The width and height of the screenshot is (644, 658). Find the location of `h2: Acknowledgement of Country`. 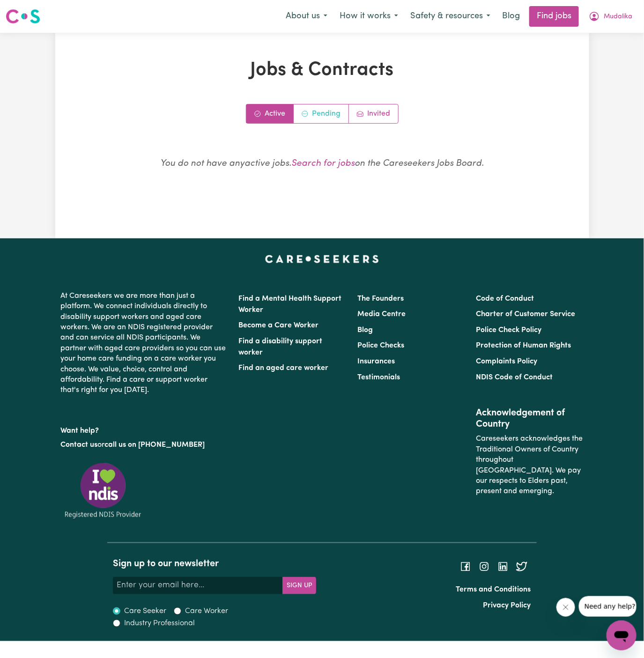

h2: Acknowledgement of Country is located at coordinates (529, 418).